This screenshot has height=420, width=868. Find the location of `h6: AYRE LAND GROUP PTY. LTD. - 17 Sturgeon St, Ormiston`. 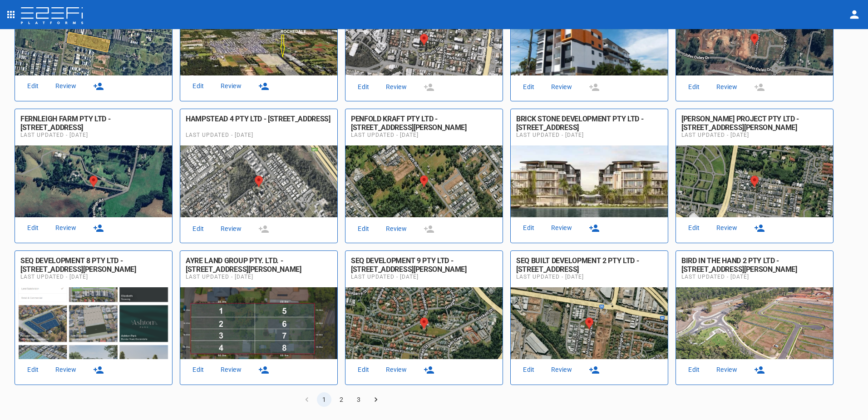

h6: AYRE LAND GROUP PTY. LTD. - 17 Sturgeon St, Ormiston is located at coordinates (259, 265).